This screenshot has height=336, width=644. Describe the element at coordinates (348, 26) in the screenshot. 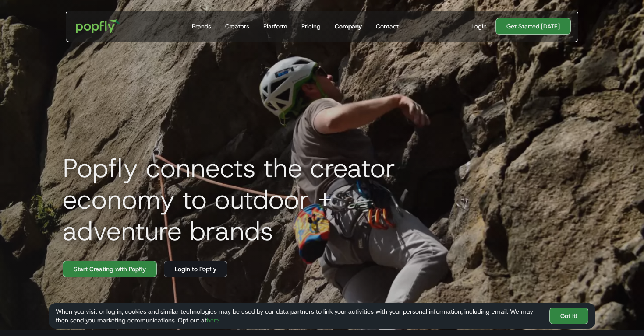

I see `a: Company` at that location.